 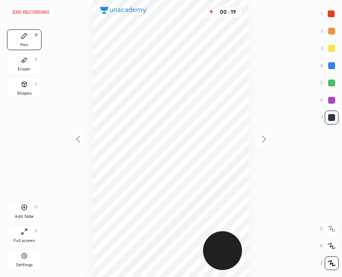 I want to click on div: L, so click(x=36, y=84).